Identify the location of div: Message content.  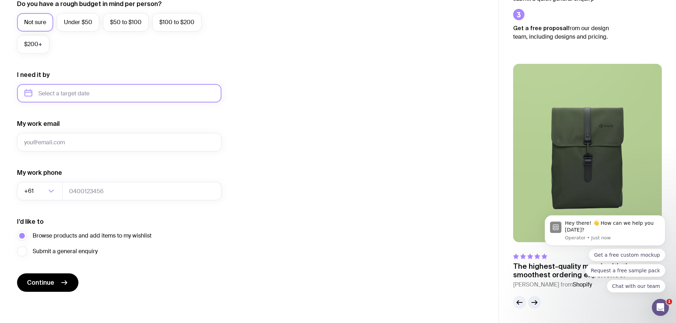
(78, 66).